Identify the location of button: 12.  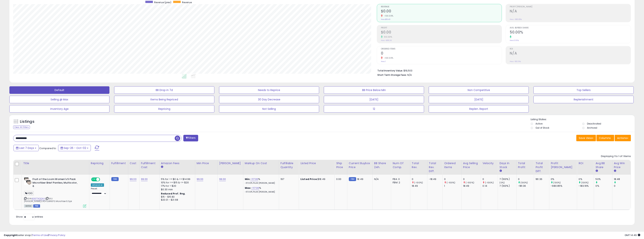
(374, 109).